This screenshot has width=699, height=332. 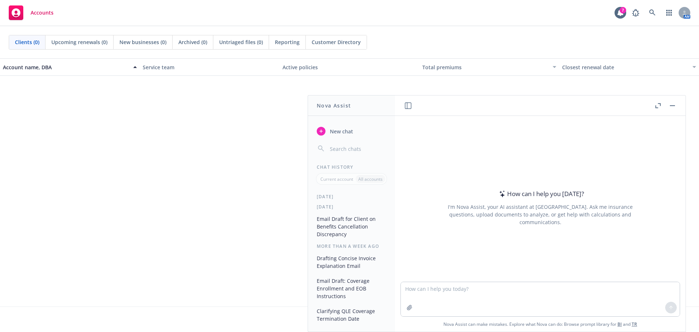 What do you see at coordinates (652, 13) in the screenshot?
I see `a: Search` at bounding box center [652, 13].